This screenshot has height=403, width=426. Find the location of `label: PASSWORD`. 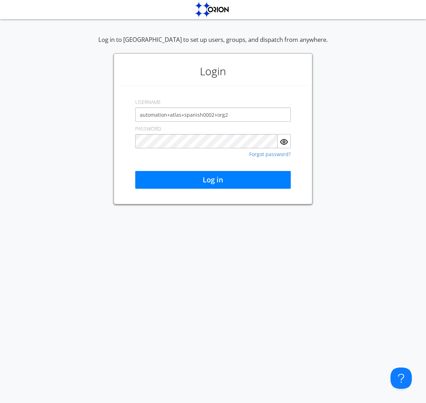

label: PASSWORD is located at coordinates (148, 129).